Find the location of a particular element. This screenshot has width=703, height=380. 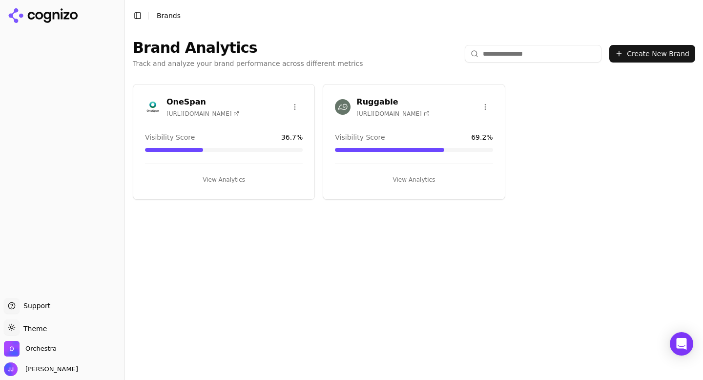

h3: Ruggable is located at coordinates (393, 102).